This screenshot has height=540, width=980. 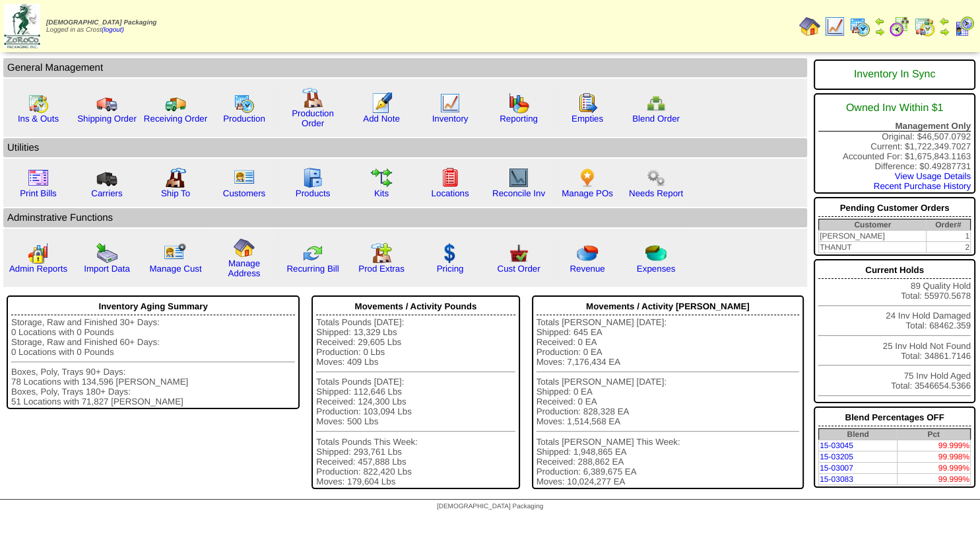 I want to click on img: prodextras.gif, so click(x=381, y=253).